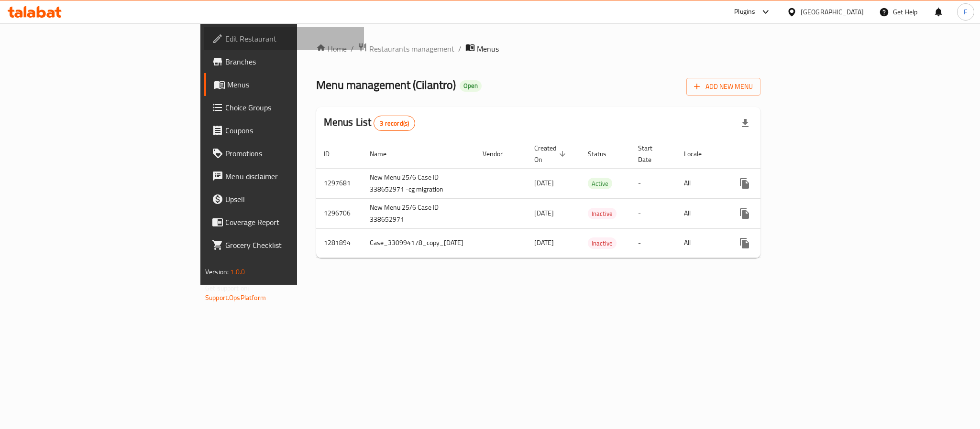 This screenshot has height=429, width=980. Describe the element at coordinates (291, 153) in the screenshot. I see `span: Promotions` at that location.